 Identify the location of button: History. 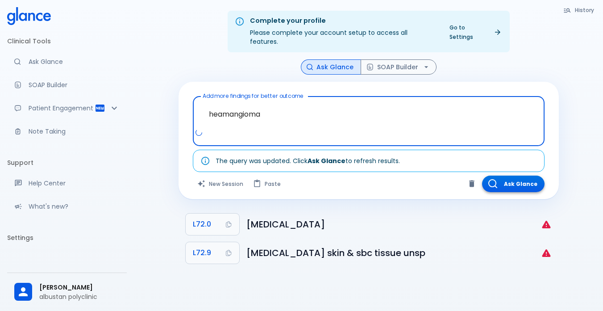
(579, 10).